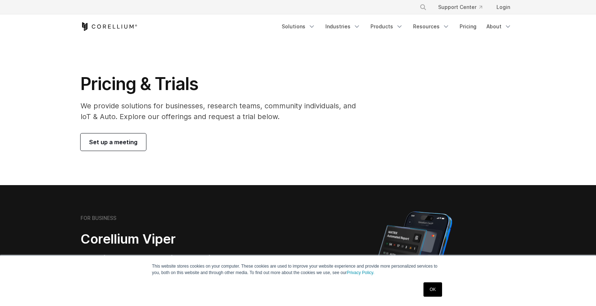 This screenshot has width=596, height=306. Describe the element at coordinates (433, 289) in the screenshot. I see `a: OK` at that location.